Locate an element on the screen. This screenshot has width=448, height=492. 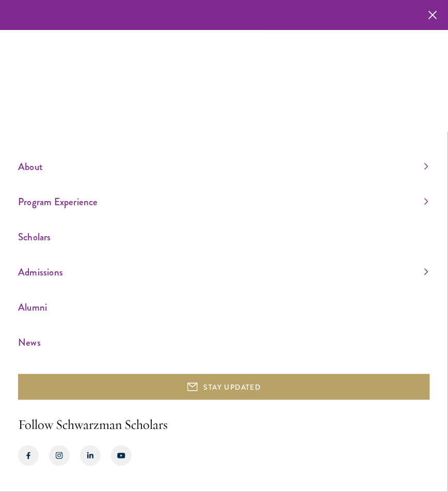
a: Program Experience is located at coordinates (223, 202).